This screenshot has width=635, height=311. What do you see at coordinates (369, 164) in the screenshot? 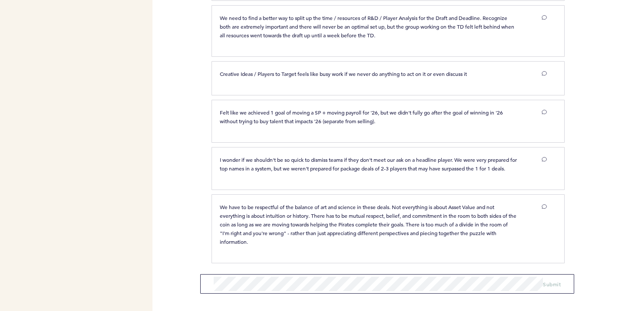
I see `span: I wonder if we shouldn't be so quick to dismiss teams if they don't meet our ask on a headline pl...` at bounding box center [369, 164].